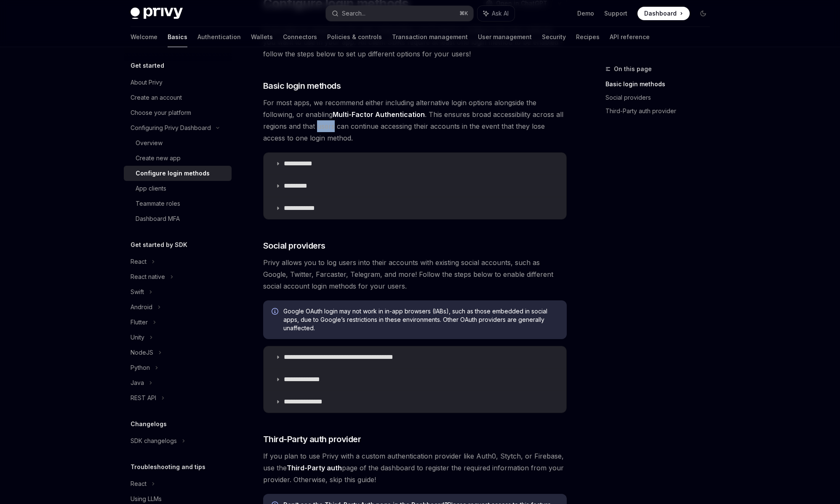 The image size is (840, 504). What do you see at coordinates (149, 424) in the screenshot?
I see `h5: Changelogs` at bounding box center [149, 424].